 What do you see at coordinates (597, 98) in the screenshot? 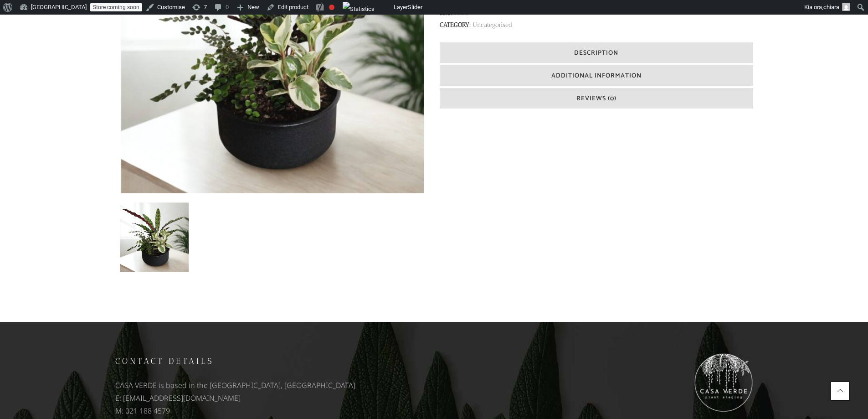
I see `span: Reviews (0)` at bounding box center [597, 98].